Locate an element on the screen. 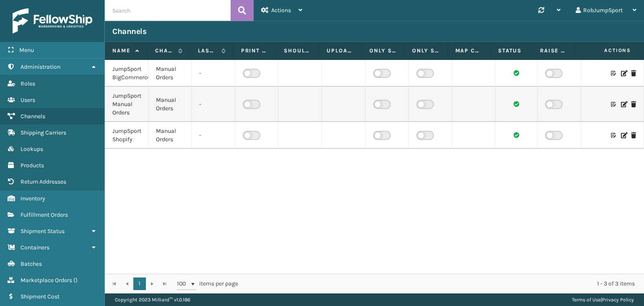  label: Only Ship from Required Warehouse is located at coordinates (426, 51).